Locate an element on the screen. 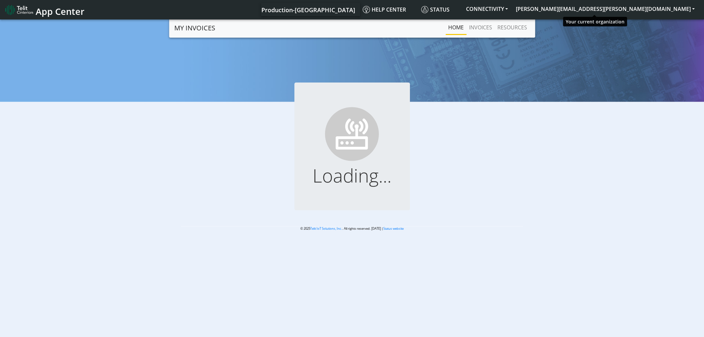 The image size is (704, 337). img: status.svg is located at coordinates (425, 10).